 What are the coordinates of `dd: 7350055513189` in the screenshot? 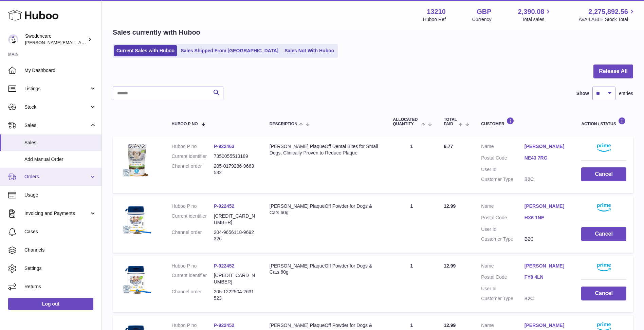 It's located at (235, 156).